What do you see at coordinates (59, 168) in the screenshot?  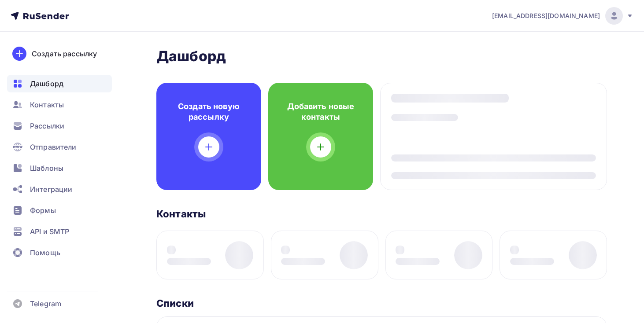 I see `a: Шаблоны` at bounding box center [59, 168].